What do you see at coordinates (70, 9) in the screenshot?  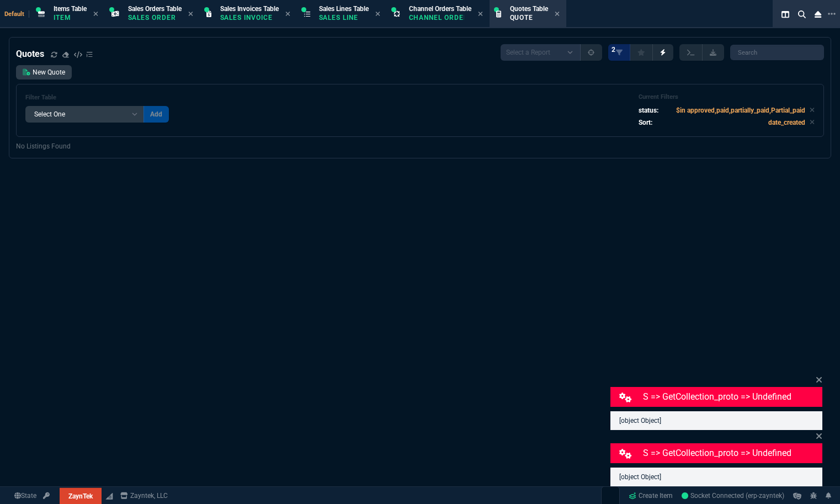 I see `span: Items Table` at bounding box center [70, 9].